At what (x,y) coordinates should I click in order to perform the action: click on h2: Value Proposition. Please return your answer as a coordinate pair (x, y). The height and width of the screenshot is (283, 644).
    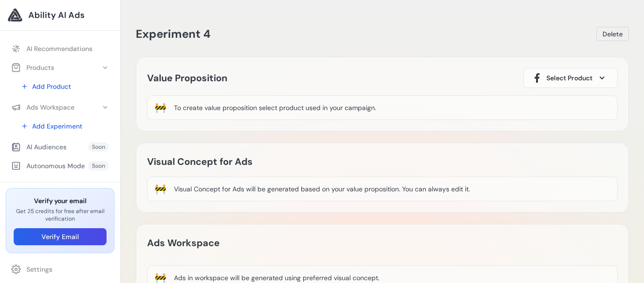
    Looking at the image, I should click on (187, 77).